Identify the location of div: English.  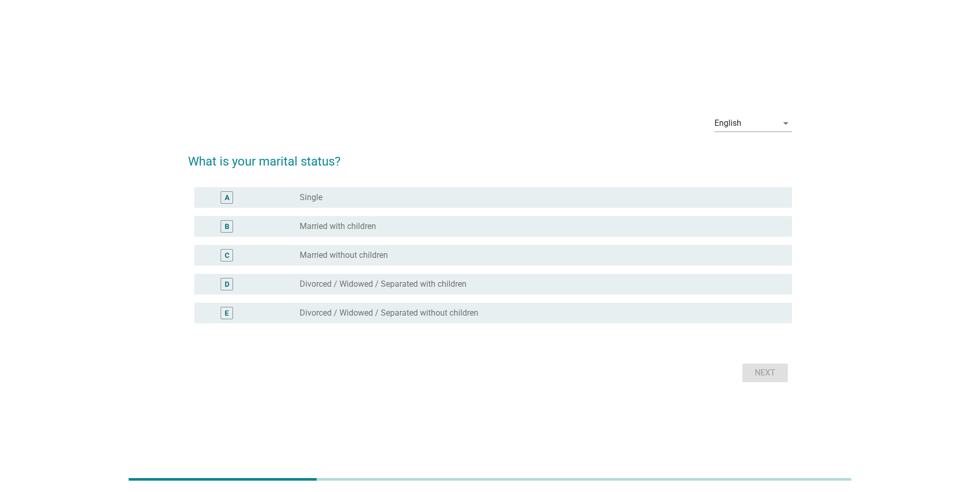
(728, 123).